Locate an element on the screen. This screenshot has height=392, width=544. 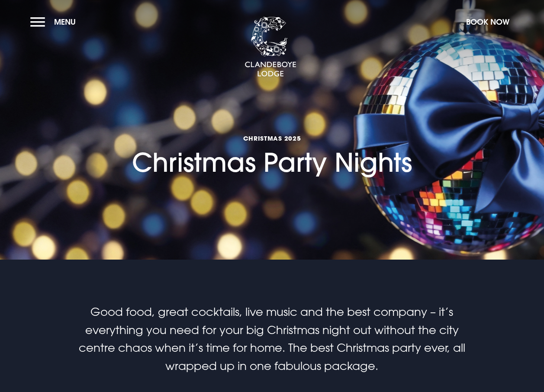
button: Book Now is located at coordinates (488, 22).